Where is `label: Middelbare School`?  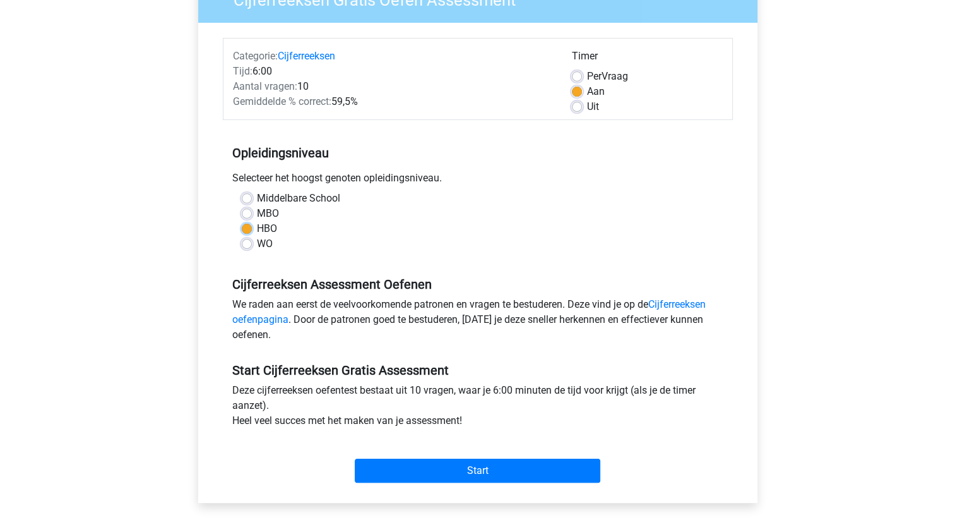 label: Middelbare School is located at coordinates (299, 198).